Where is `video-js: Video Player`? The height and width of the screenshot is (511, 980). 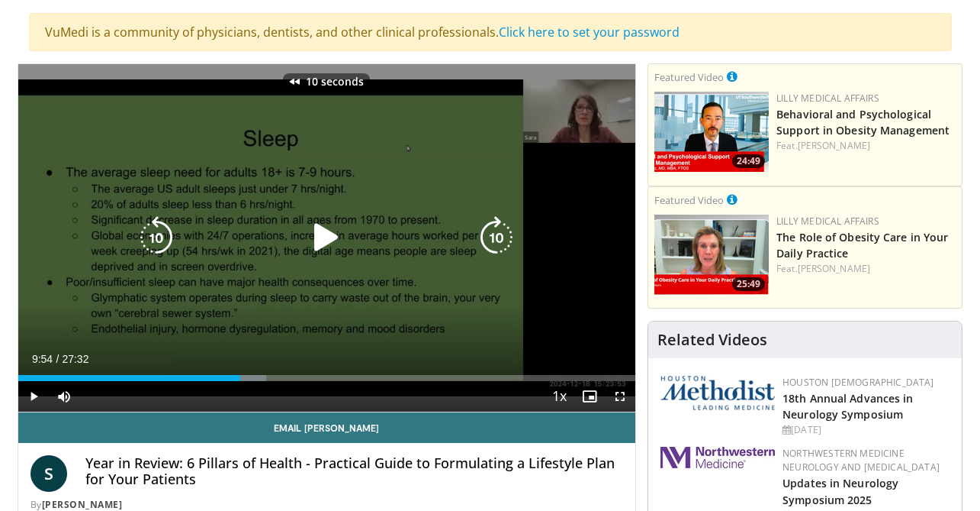
video-js: Video Player is located at coordinates (328, 238).